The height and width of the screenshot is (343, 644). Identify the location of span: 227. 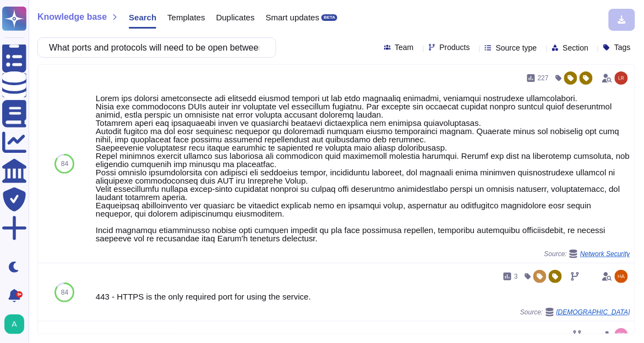
(543, 78).